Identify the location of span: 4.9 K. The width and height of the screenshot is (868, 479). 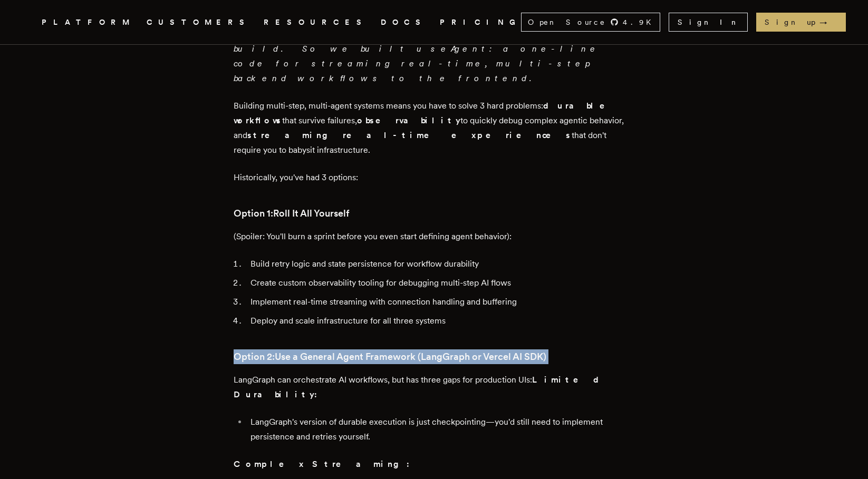
(640, 23).